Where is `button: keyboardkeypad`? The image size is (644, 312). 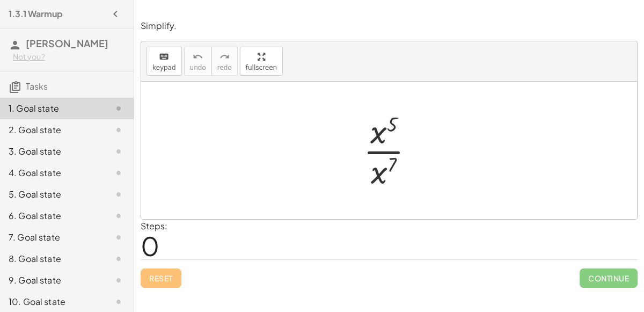
button: keyboardkeypad is located at coordinates (164, 61).